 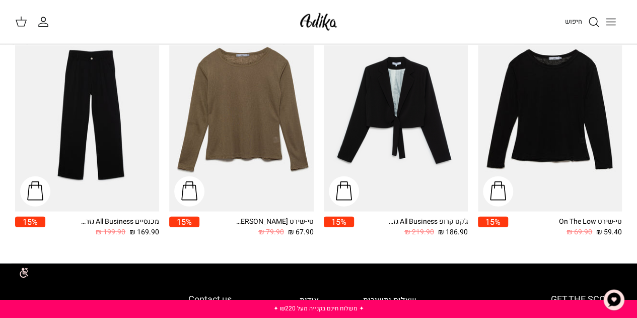 What do you see at coordinates (119, 222) in the screenshot?
I see `div: מכנסיים All Business גזרה מחויטת` at bounding box center [119, 222].